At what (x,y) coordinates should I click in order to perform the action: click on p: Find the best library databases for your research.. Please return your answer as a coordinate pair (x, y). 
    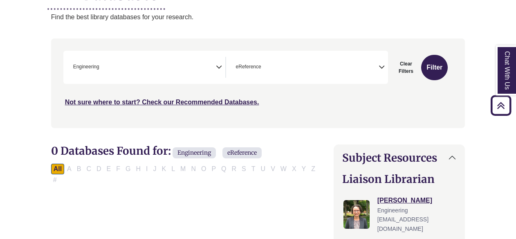
    Looking at the image, I should click on (258, 17).